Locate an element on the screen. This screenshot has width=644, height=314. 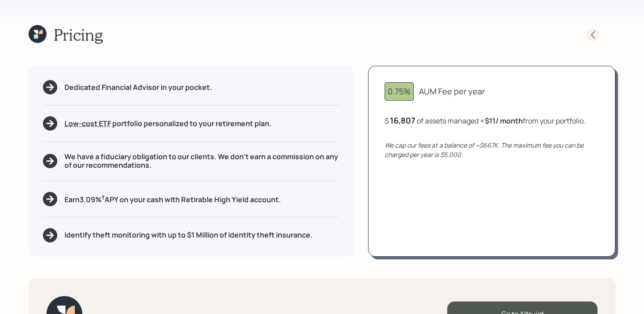
h1: Pricing is located at coordinates (78, 34).